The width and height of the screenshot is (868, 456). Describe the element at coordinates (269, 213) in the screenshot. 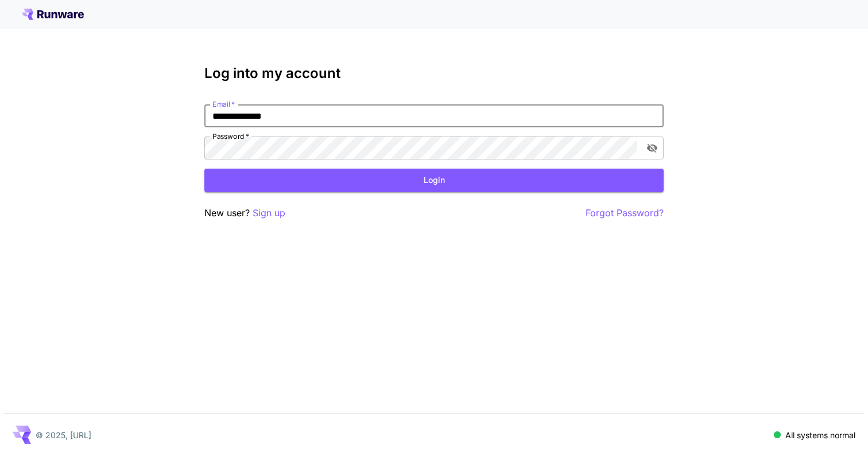

I see `p: Sign up` at that location.